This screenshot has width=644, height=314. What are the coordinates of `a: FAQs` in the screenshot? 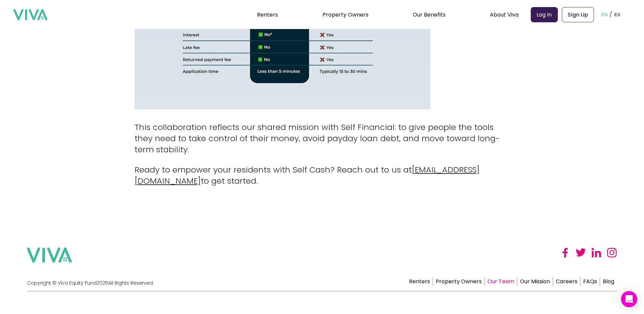 It's located at (590, 281).